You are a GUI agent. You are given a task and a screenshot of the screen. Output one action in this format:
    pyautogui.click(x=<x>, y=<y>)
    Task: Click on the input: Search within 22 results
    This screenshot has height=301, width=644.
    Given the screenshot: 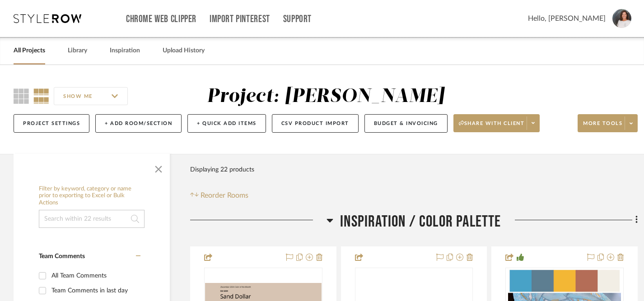 What is the action you would take?
    pyautogui.click(x=92, y=219)
    